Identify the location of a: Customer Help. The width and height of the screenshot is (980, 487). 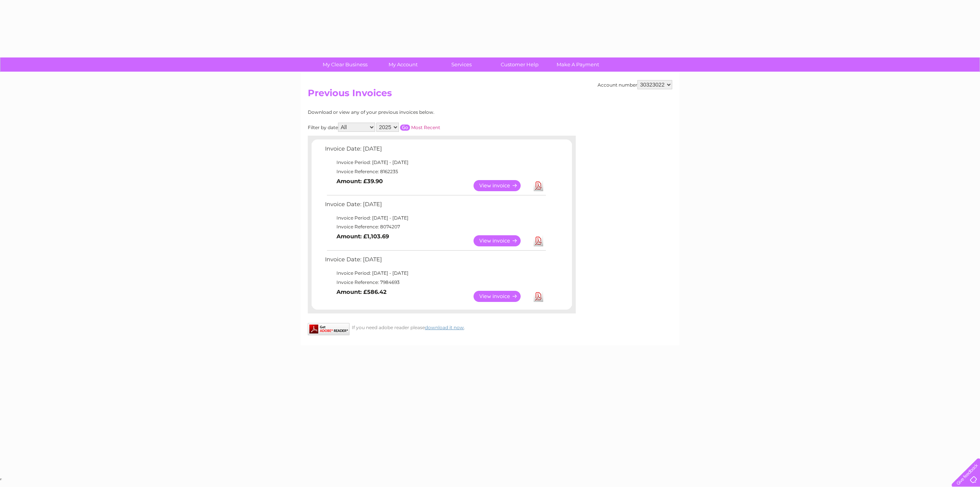
(520, 64).